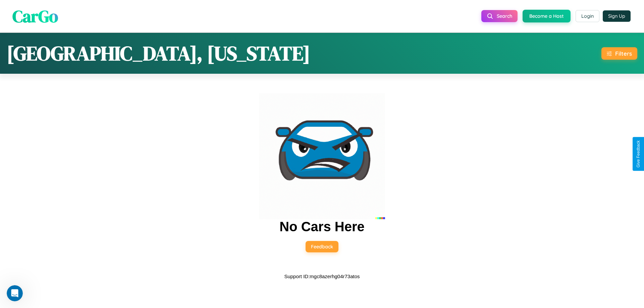  What do you see at coordinates (588, 16) in the screenshot?
I see `button: Login` at bounding box center [588, 16].